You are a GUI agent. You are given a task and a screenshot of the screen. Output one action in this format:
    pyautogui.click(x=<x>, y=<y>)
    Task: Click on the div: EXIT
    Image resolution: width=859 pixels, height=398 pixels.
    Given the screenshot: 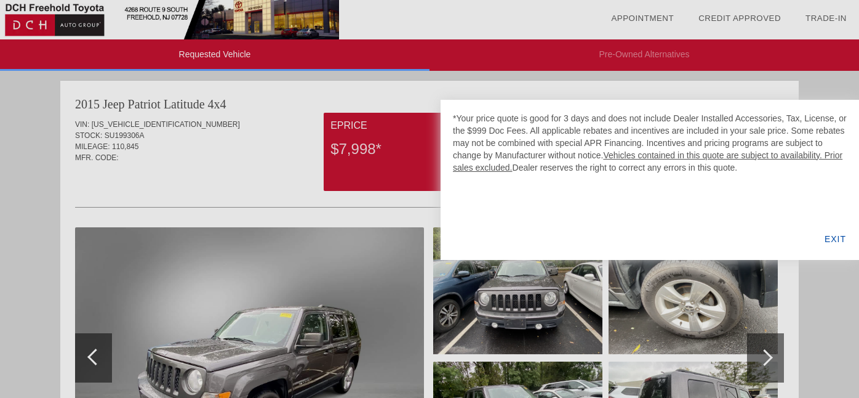 What is the action you would take?
    pyautogui.click(x=835, y=239)
    